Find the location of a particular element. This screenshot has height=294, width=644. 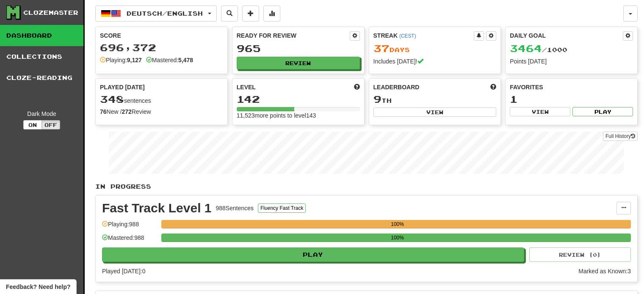

button: On is located at coordinates (33, 125).